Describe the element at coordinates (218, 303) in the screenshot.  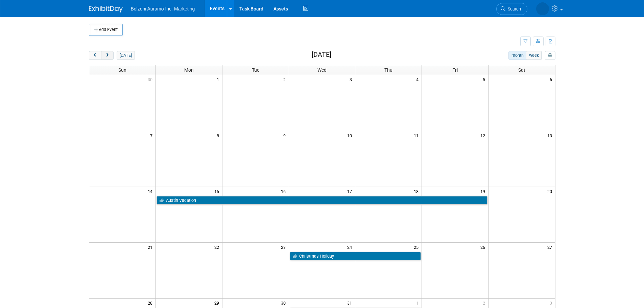
I see `span: 29` at that location.